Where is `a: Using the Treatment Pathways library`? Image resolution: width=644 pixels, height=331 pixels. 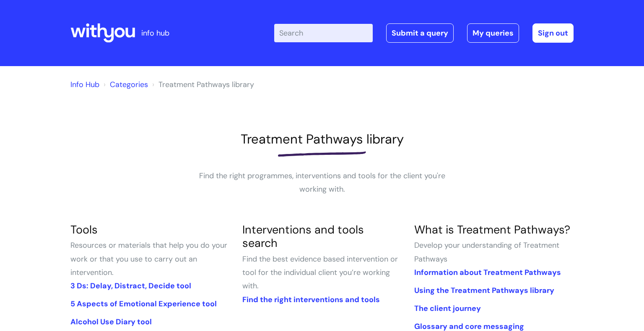 a: Using the Treatment Pathways library is located at coordinates (484, 291).